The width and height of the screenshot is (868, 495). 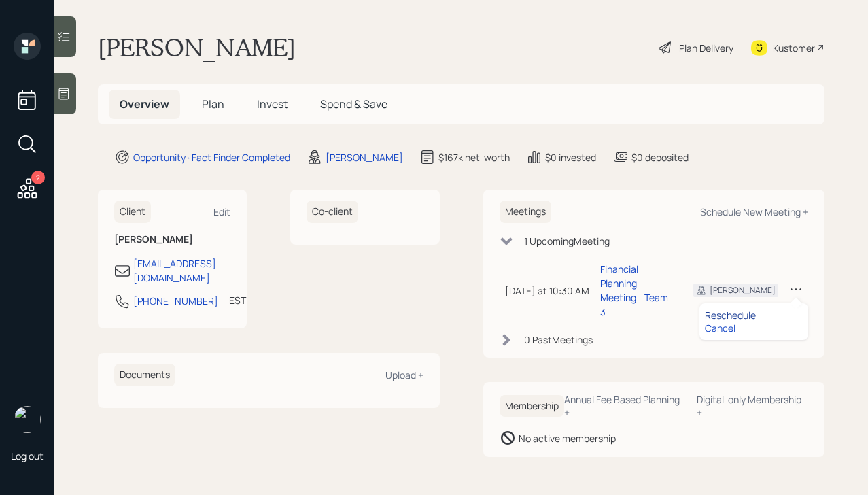 I want to click on div: Opportunity · Fact Finder Completed, so click(x=212, y=157).